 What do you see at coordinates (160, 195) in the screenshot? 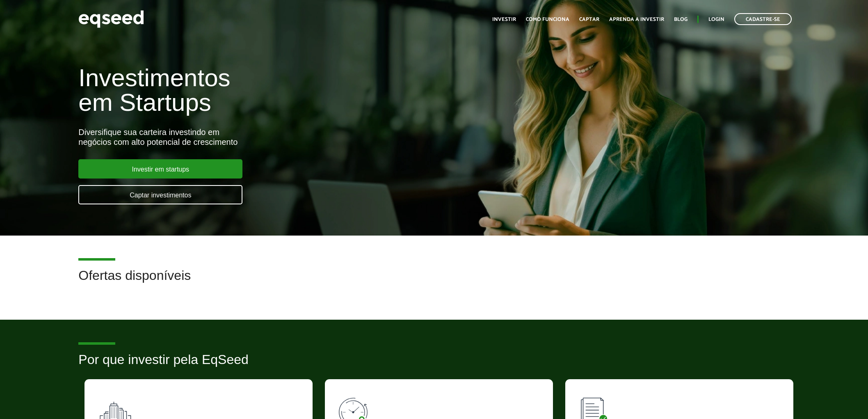
I see `a: Captar investimentos` at bounding box center [160, 195].